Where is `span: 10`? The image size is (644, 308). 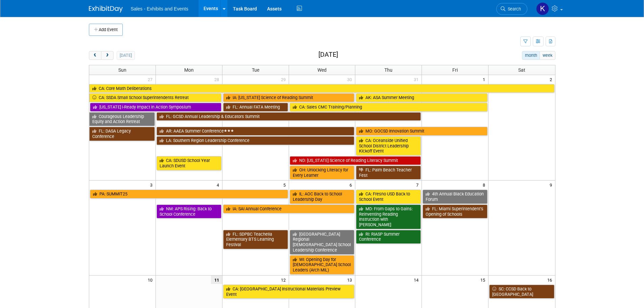 span: 10 is located at coordinates (151, 279).